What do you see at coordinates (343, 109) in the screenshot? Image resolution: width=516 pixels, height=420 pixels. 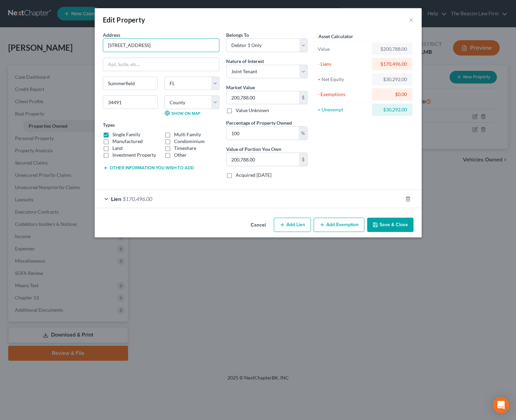 I see `div: = Unexempt` at bounding box center [343, 109].